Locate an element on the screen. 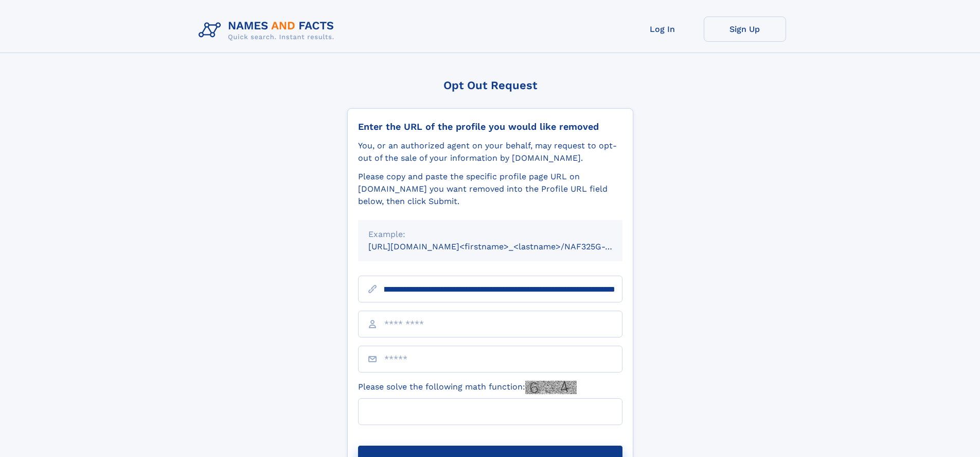  div: Opt Out Request is located at coordinates (490, 85).